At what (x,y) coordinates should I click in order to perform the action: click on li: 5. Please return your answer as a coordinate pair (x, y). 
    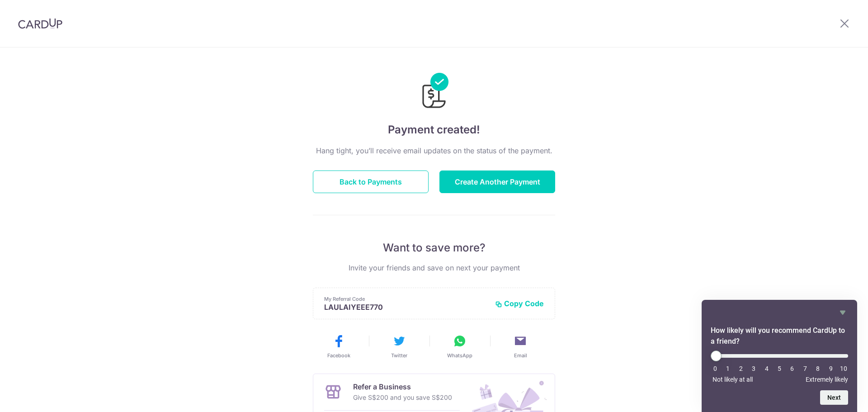
    Looking at the image, I should click on (779, 368).